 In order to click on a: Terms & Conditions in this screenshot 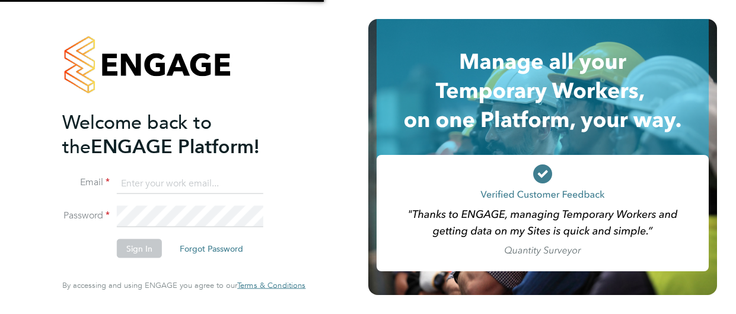, I will do `click(271, 285)`.